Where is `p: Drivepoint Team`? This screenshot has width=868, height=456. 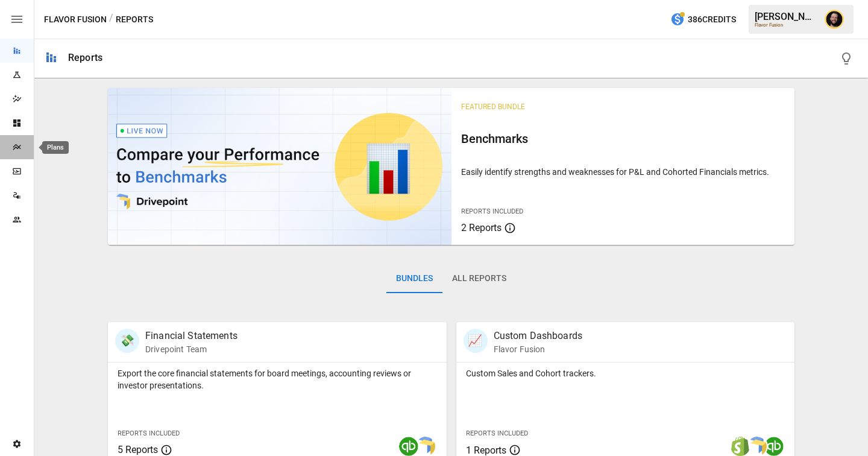
p: Drivepoint Team is located at coordinates (191, 350).